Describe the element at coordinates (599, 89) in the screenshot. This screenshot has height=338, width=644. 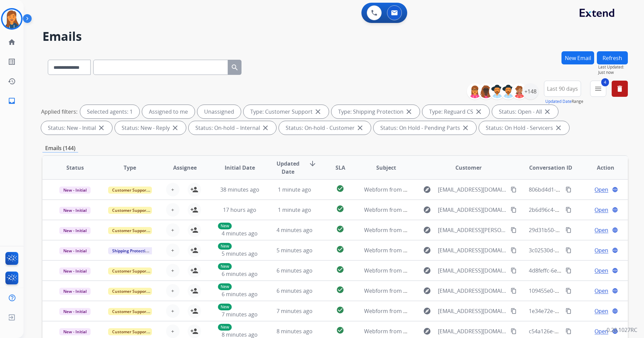
I see `button: 4` at that location.